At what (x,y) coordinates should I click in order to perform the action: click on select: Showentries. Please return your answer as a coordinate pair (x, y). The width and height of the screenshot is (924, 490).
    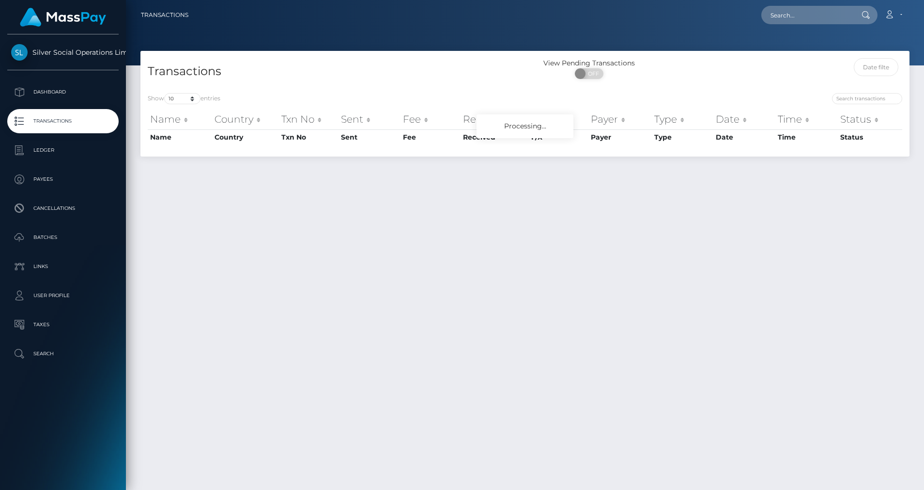
    Looking at the image, I should click on (182, 98).